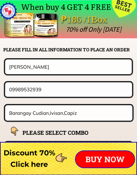 The height and width of the screenshot is (175, 137). Describe the element at coordinates (68, 67) in the screenshot. I see `input: Your name` at that location.